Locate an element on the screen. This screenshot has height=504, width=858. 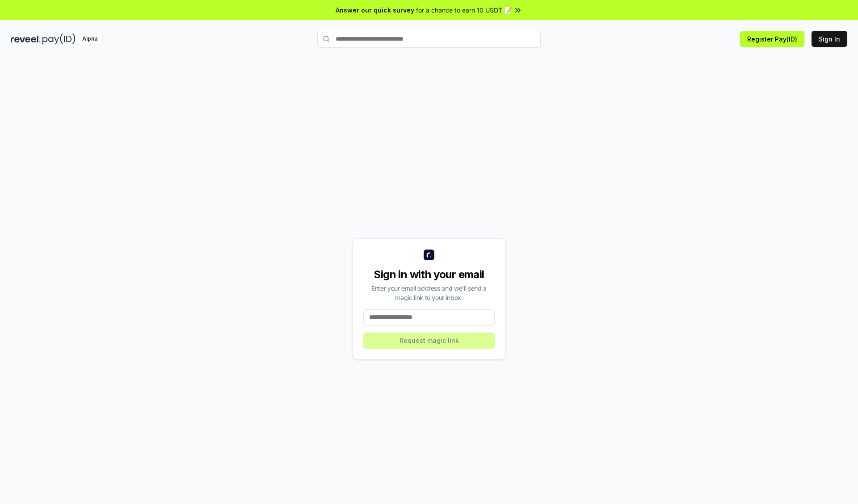
div: Alpha is located at coordinates (90, 38).